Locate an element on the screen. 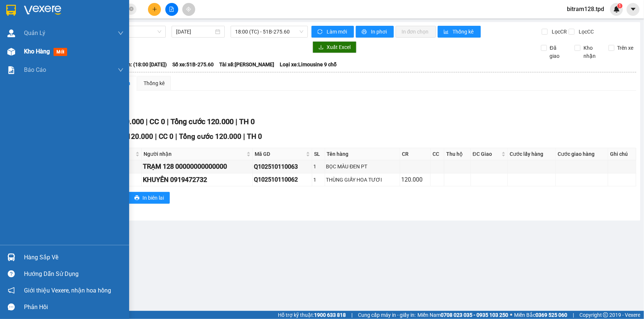 This screenshot has height=319, width=644. strong: 0708 023 035 - 0935 103 250 is located at coordinates (474, 315).